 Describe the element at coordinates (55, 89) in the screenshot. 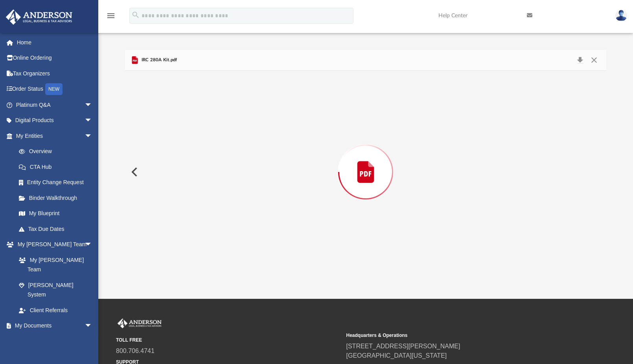

I see `a: Order StatusNEW` at that location.